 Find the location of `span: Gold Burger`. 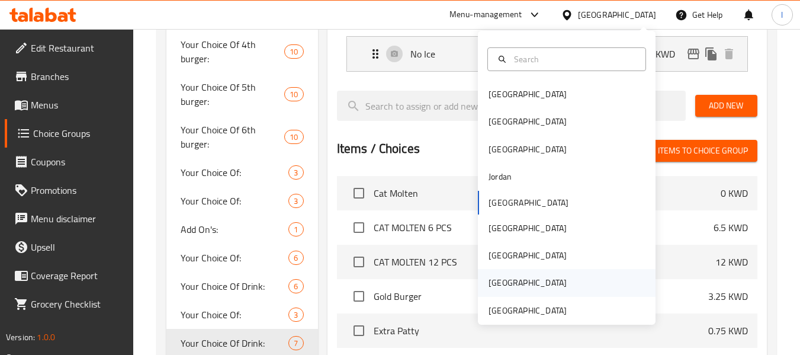

span: Gold Burger is located at coordinates (541, 296).